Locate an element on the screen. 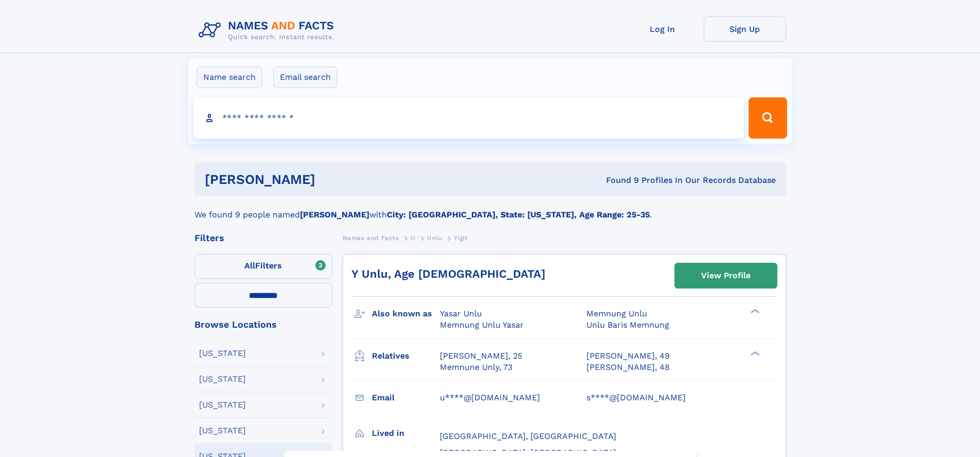 The width and height of the screenshot is (980, 457). a: Log In is located at coordinates (663, 29).